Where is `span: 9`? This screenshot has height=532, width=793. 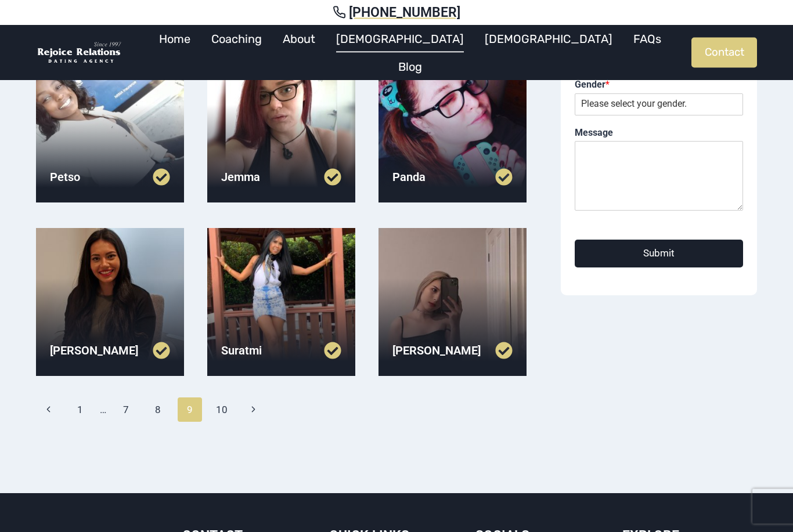 span: 9 is located at coordinates (190, 410).